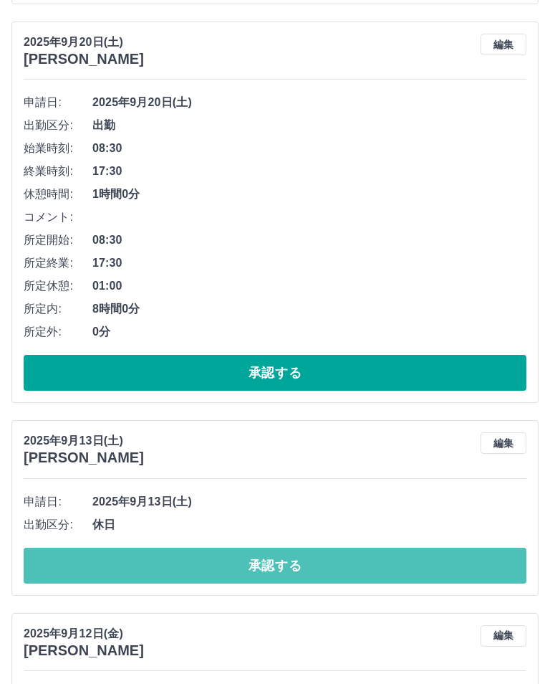 The image size is (550, 684). I want to click on span: 0分, so click(310, 332).